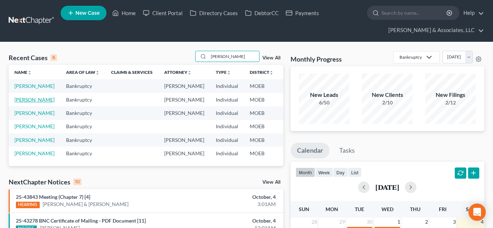  What do you see at coordinates (482, 222) in the screenshot?
I see `span: 4` at bounding box center [482, 222].